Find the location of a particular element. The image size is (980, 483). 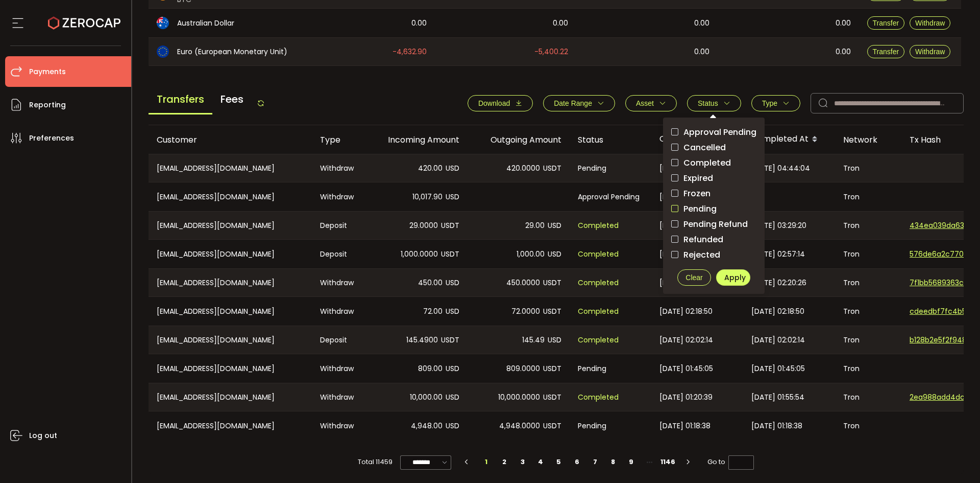

span: Cancelled is located at coordinates (702, 147).